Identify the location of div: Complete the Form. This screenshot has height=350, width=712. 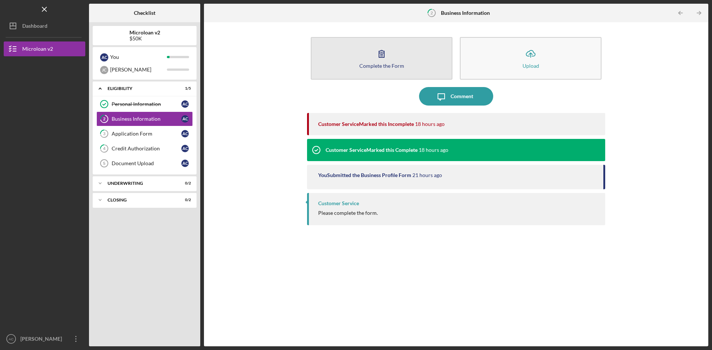
(382, 66).